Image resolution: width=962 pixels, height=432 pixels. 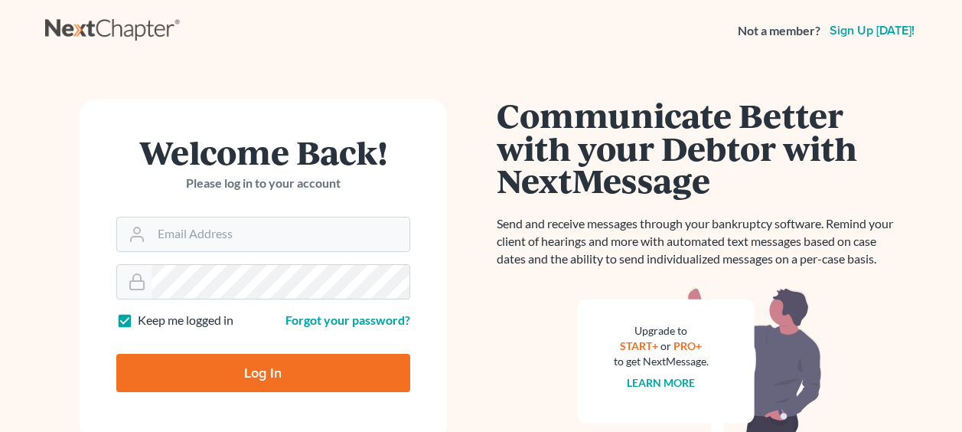 What do you see at coordinates (185, 320) in the screenshot?
I see `label: Keep me logged in` at bounding box center [185, 320].